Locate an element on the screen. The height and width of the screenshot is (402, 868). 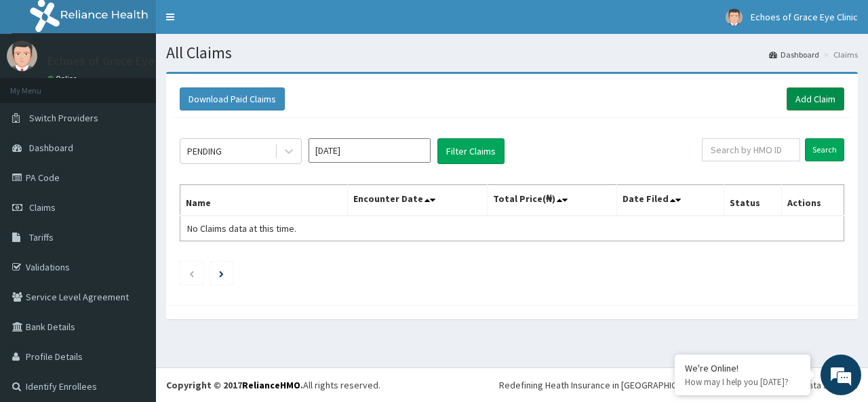
button: Filter Claims is located at coordinates (470, 151).